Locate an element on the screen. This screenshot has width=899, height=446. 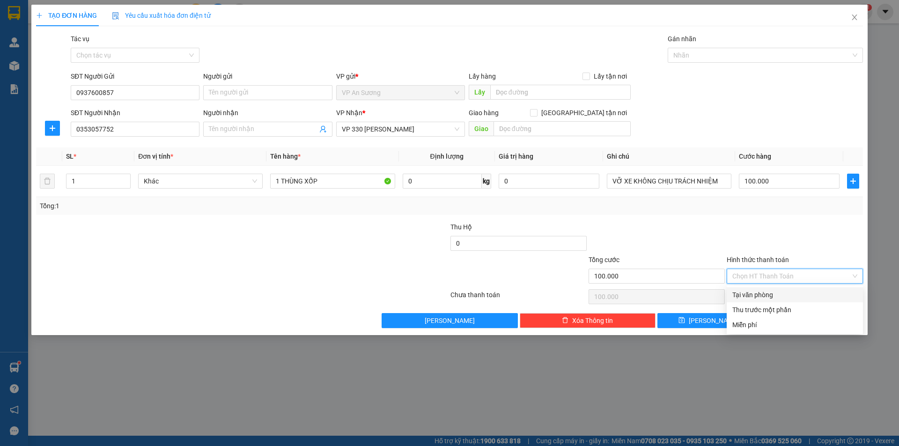
div: Chưa thanh toán is located at coordinates (519, 298).